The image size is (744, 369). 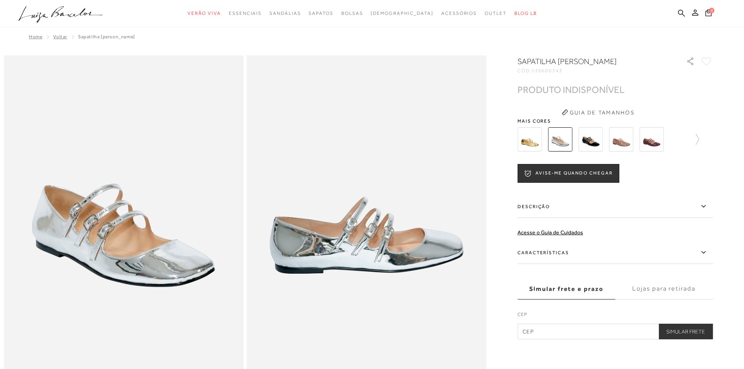 I want to click on span: Outlet, so click(x=496, y=13).